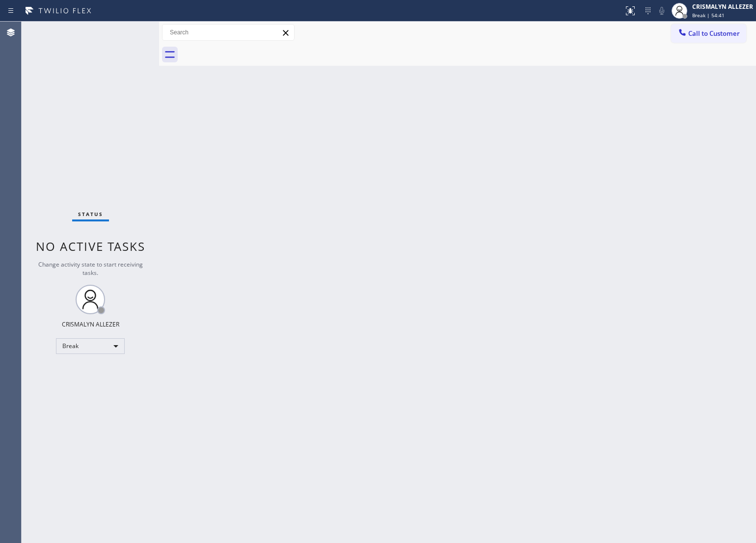  I want to click on span: Change activity state to start receiving tasks., so click(91, 268).